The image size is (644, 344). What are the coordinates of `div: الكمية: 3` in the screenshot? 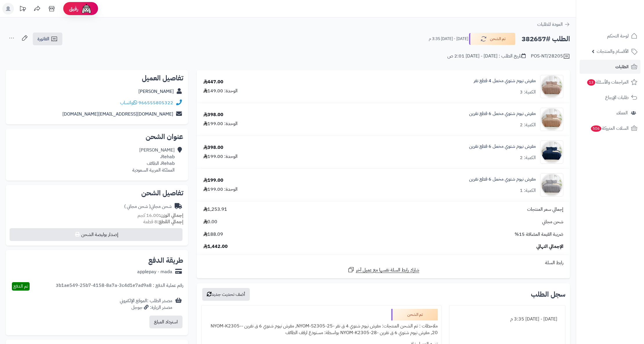 It's located at (528, 92).